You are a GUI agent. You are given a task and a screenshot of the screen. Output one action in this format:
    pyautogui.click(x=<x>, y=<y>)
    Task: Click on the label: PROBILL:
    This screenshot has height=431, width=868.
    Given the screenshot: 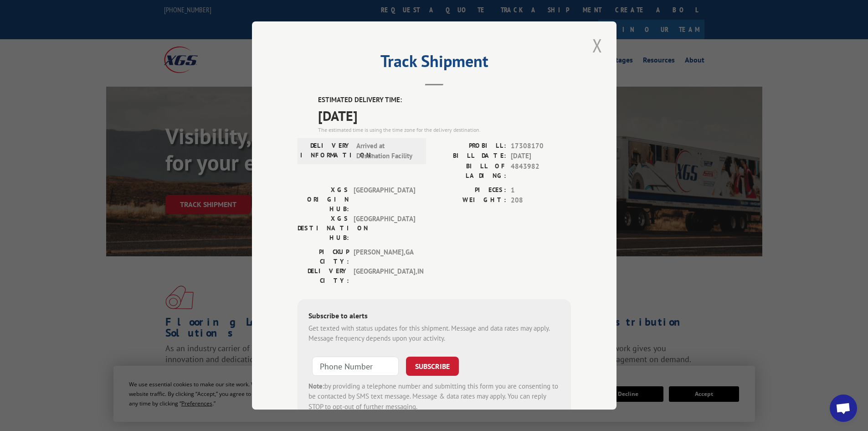 What is the action you would take?
    pyautogui.click(x=470, y=146)
    